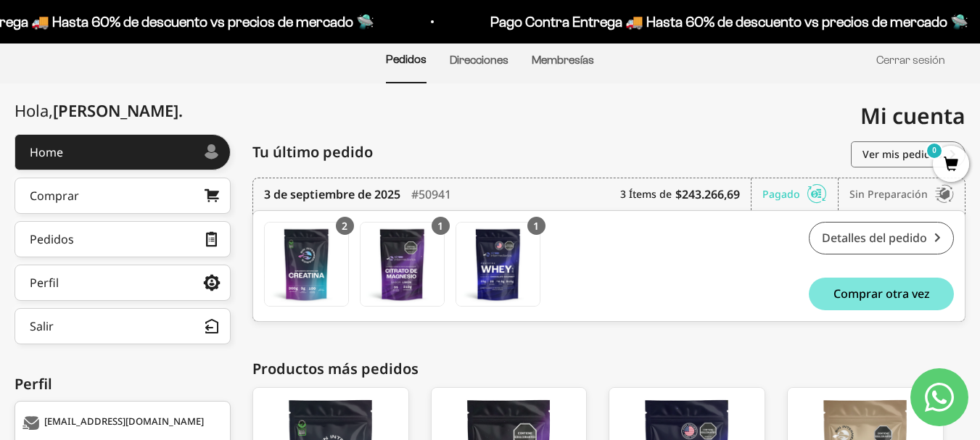 The image size is (980, 440). What do you see at coordinates (902, 195) in the screenshot?
I see `div: Sin preparación` at bounding box center [902, 195].